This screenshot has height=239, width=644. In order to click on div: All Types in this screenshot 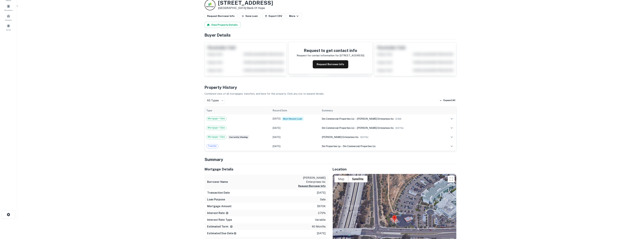, I will do `click(215, 101)`.